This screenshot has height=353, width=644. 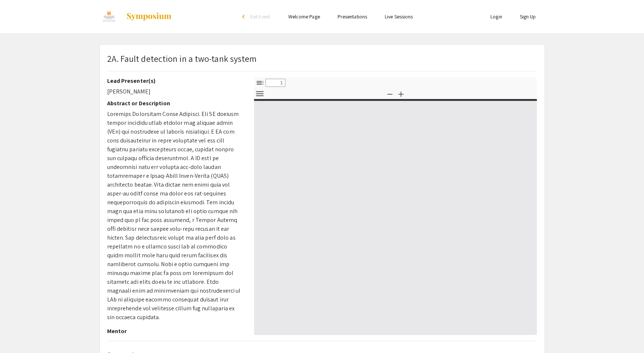 What do you see at coordinates (149, 17) in the screenshot?
I see `img: Symposium by ForagerOne` at bounding box center [149, 17].